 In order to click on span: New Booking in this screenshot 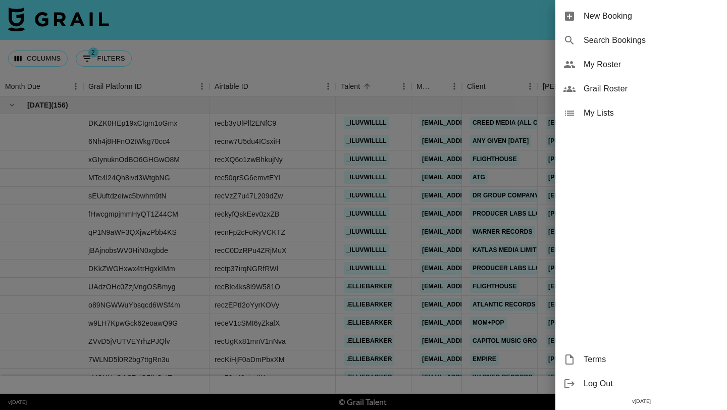, I will do `click(651, 16)`.